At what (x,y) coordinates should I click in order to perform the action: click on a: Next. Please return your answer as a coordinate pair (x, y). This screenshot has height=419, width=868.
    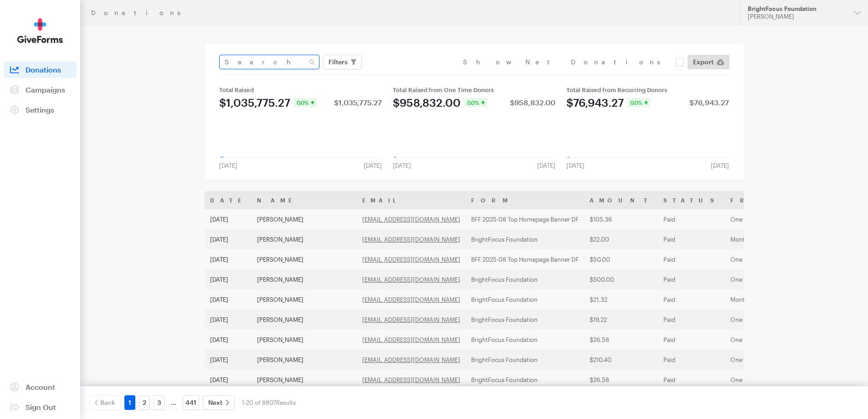
    Looking at the image, I should click on (219, 402).